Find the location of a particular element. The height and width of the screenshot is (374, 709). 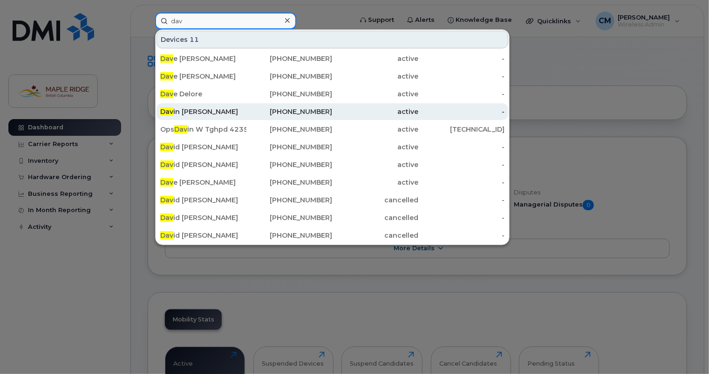

div: Ops in W Tghpd 4235 is located at coordinates (203, 129).